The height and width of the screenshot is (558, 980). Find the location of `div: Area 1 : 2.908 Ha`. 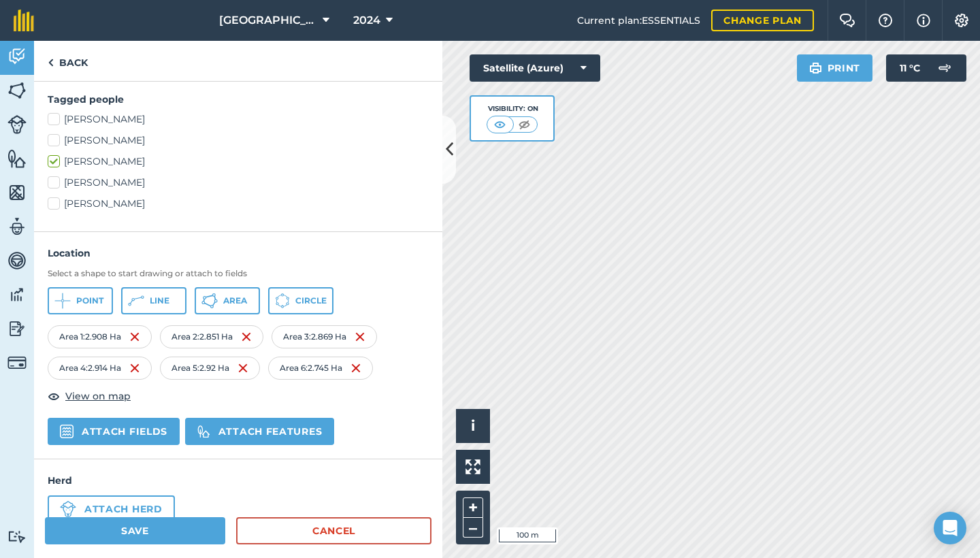

div: Area 1 : 2.908 Ha is located at coordinates (99, 337).